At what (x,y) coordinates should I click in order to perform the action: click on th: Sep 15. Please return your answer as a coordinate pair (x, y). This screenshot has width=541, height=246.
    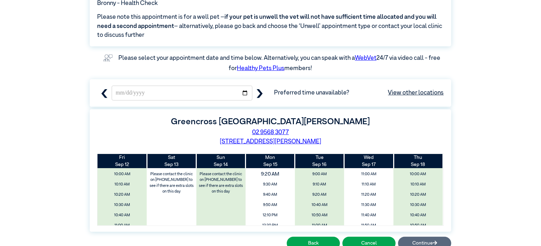
    Looking at the image, I should click on (270, 161).